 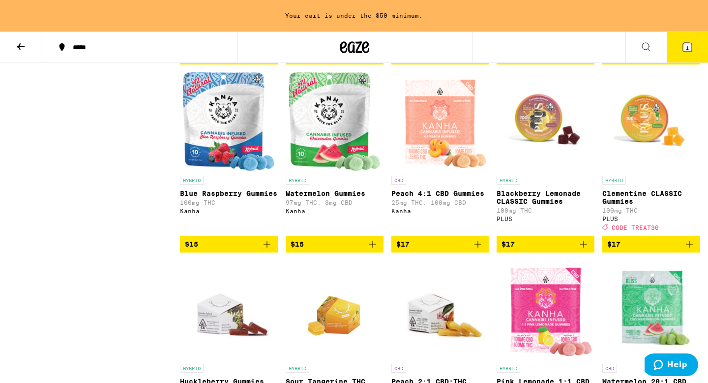 I want to click on img: Kanha - Watermelon Gummies, so click(x=334, y=121).